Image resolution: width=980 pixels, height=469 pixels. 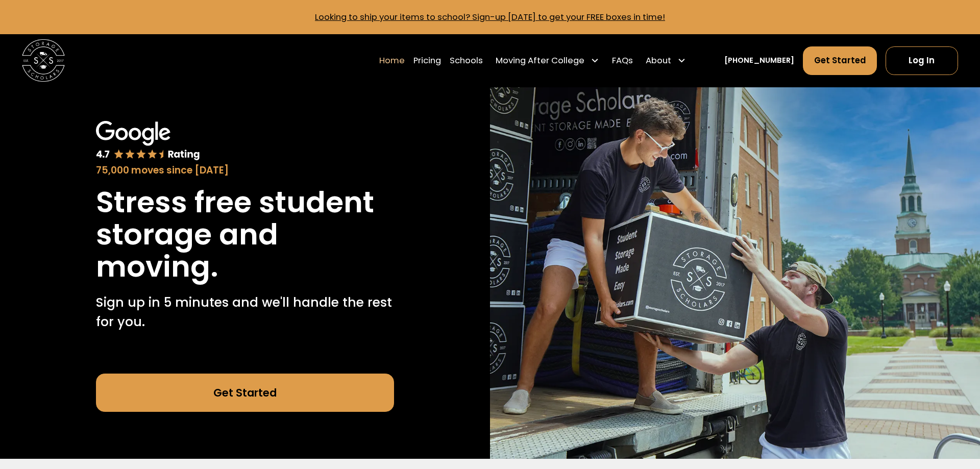 I want to click on div: Moving After College, so click(x=540, y=61).